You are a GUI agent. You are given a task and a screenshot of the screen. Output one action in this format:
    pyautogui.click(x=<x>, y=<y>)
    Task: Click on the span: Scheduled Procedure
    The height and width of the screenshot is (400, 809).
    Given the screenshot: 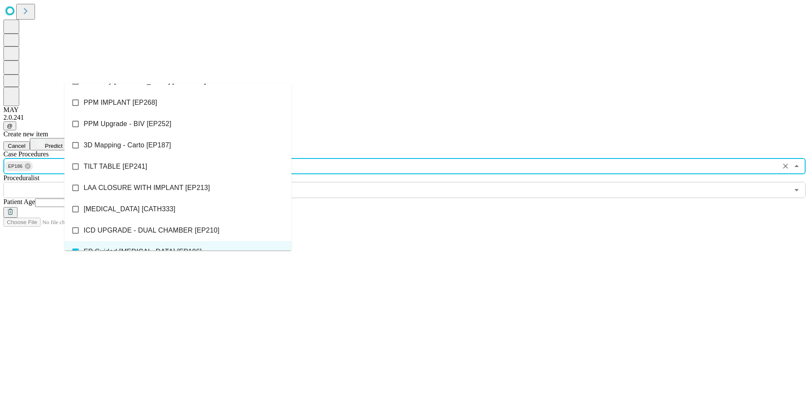 What is the action you would take?
    pyautogui.click(x=26, y=154)
    